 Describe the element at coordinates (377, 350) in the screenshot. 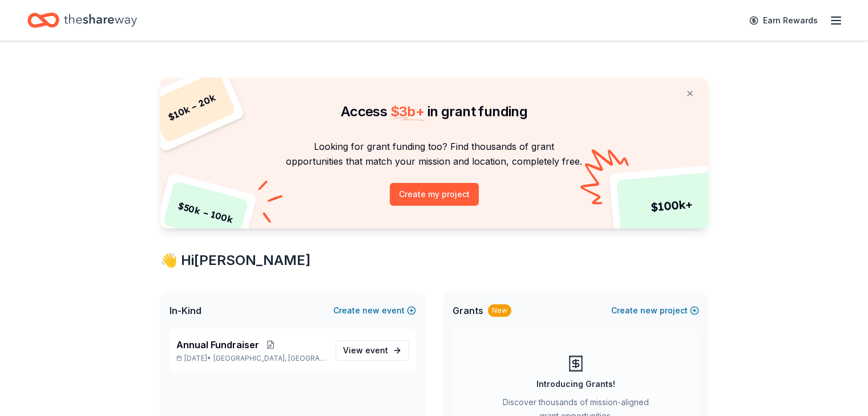

I see `span: event` at that location.